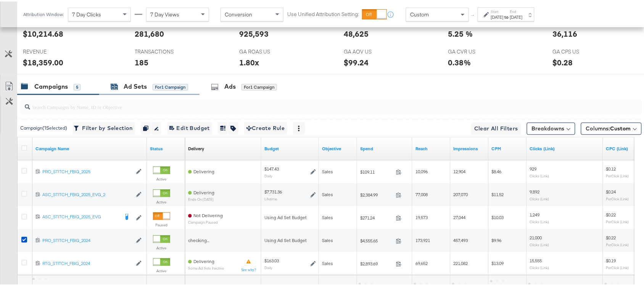  I want to click on span: $13.09, so click(498, 262).